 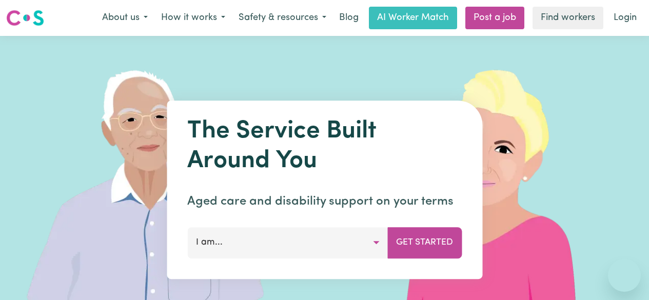 I want to click on h1: The Service Built Around You, so click(x=324, y=146).